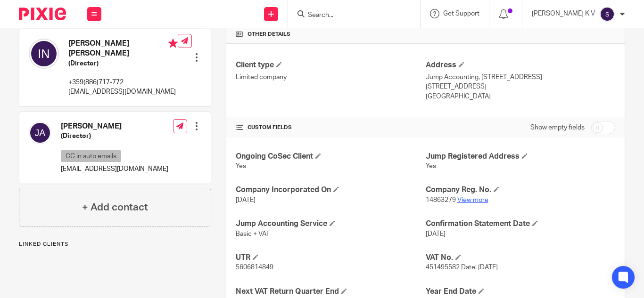  I want to click on img: Pixie, so click(42, 14).